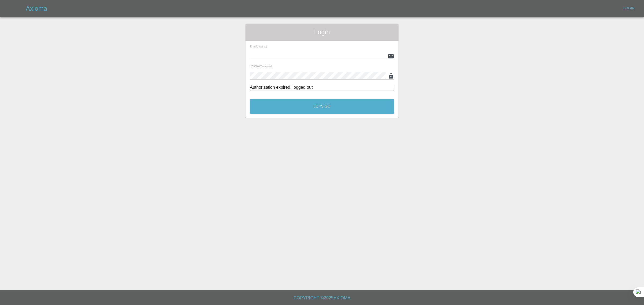 The image size is (644, 305). I want to click on span: Password, so click(261, 66).